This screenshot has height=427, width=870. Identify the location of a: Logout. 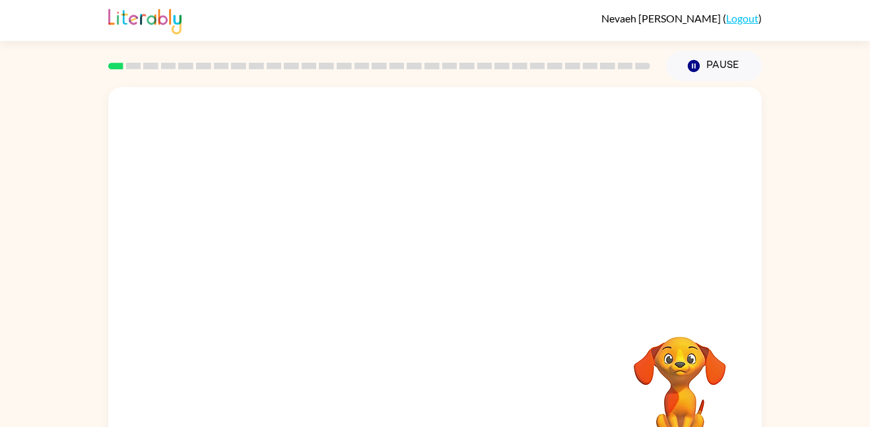
(742, 18).